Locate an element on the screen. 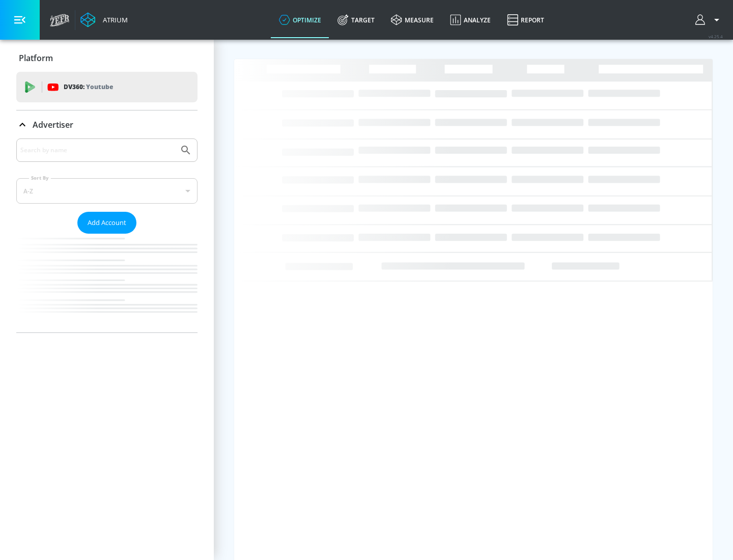  input: Search by name is located at coordinates (97, 150).